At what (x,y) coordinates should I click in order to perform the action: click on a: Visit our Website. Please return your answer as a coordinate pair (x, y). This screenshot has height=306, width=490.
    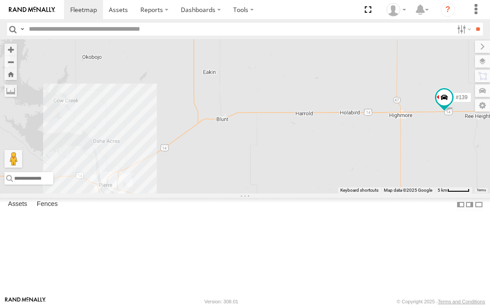
    Looking at the image, I should click on (25, 302).